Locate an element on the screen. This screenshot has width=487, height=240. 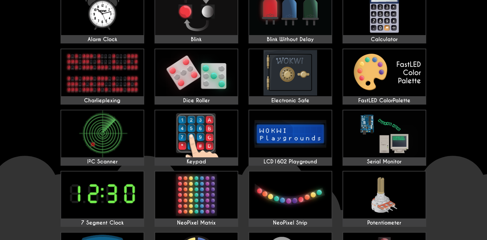
a: Electronic Safe is located at coordinates (291, 77).